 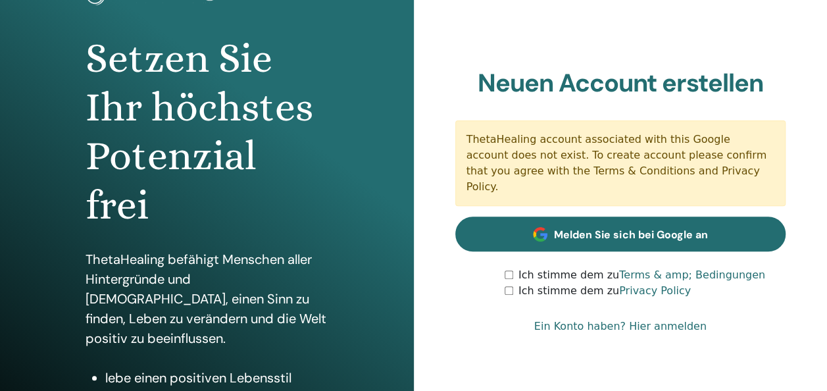 What do you see at coordinates (620, 234) in the screenshot?
I see `a: Melden Sie sich bei Google an` at bounding box center [620, 234].